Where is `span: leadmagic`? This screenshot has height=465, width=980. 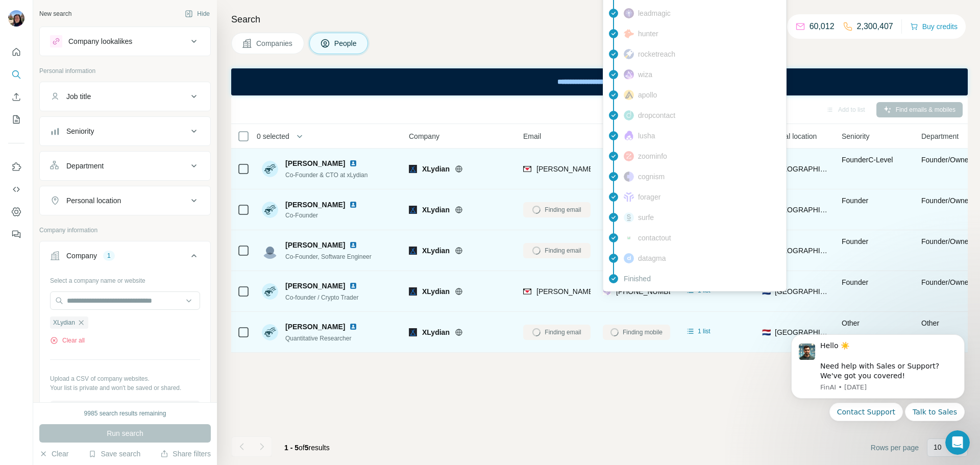
span: leadmagic is located at coordinates (655, 13).